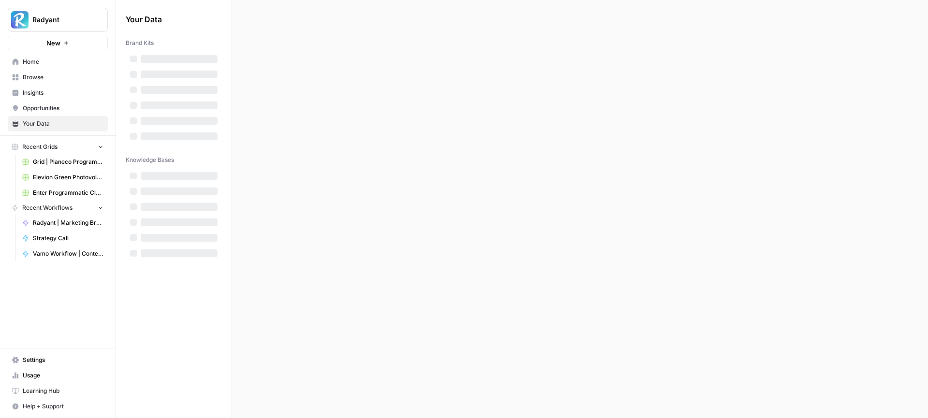 The image size is (928, 418). What do you see at coordinates (61, 20) in the screenshot?
I see `span: Radyant` at bounding box center [61, 20].